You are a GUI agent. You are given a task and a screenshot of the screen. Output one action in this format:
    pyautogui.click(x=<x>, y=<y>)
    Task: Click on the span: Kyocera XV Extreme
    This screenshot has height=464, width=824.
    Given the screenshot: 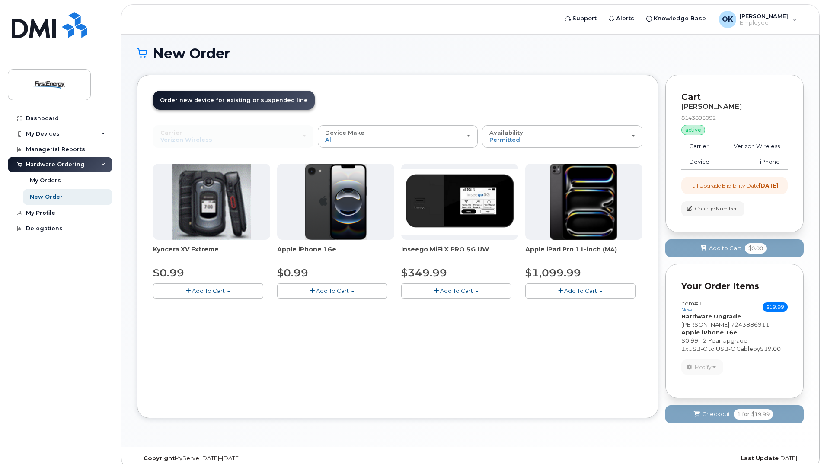 What is the action you would take?
    pyautogui.click(x=211, y=254)
    